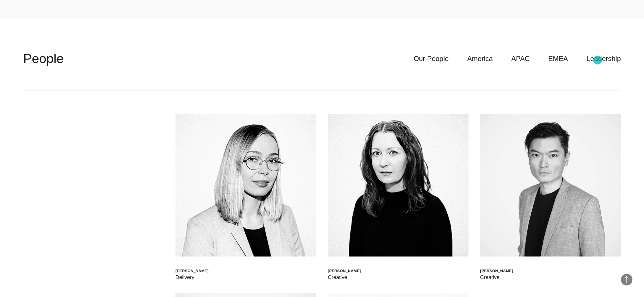  Describe the element at coordinates (626, 279) in the screenshot. I see `span: Back to Top` at that location.